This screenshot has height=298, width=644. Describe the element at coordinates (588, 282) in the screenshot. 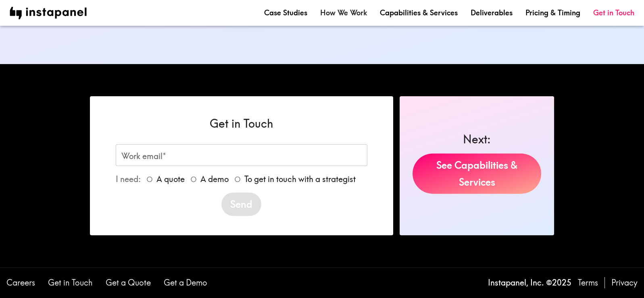

I see `a: Terms` at that location.